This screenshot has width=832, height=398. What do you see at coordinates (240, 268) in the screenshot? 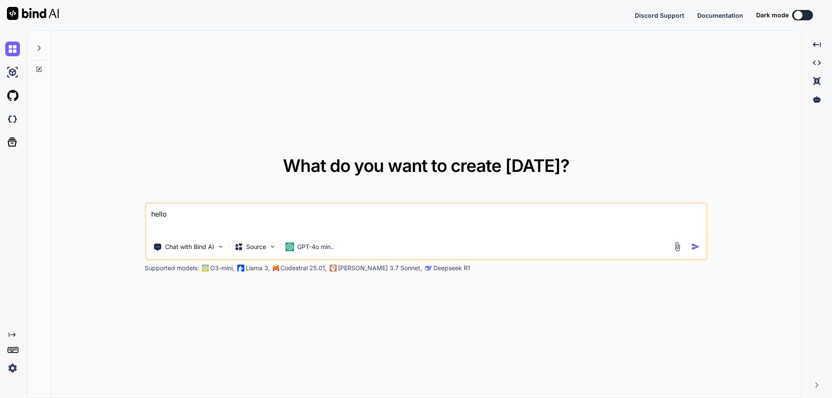
I see `img: Llama2` at bounding box center [240, 268].